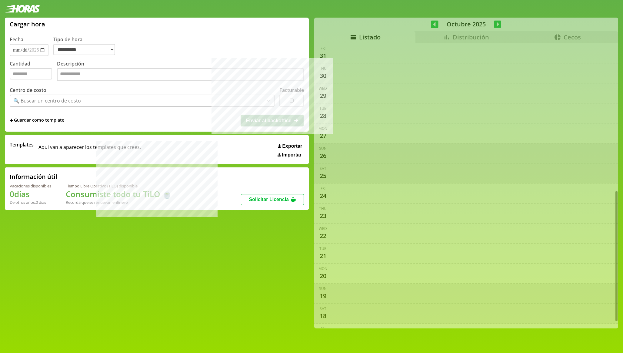 This screenshot has height=353, width=623. What do you see at coordinates (33, 71) in the screenshot?
I see `label: Cantidad` at bounding box center [33, 71].